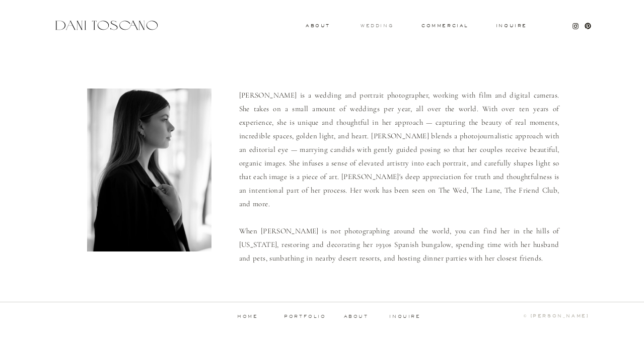  Describe the element at coordinates (248, 317) in the screenshot. I see `a: home` at that location.